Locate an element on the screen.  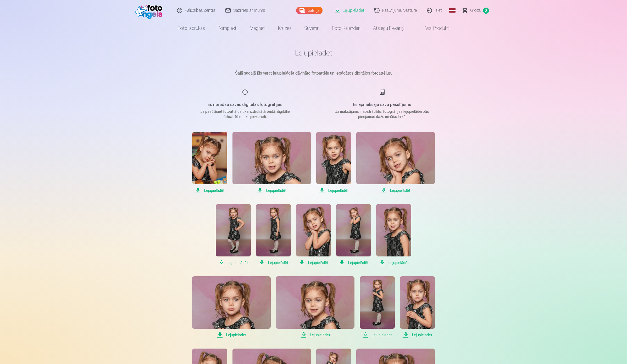
h1: Lejupielādēt is located at coordinates (314, 53).